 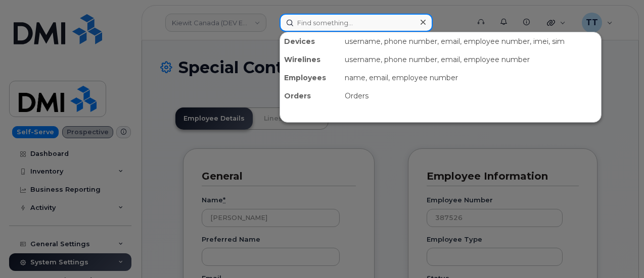 I want to click on div: name, email, employee number, so click(x=471, y=78).